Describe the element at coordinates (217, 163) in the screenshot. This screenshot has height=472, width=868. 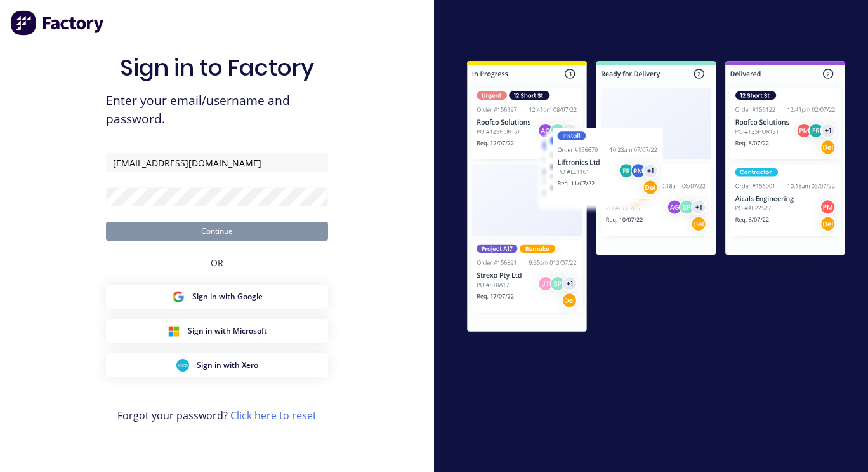
I see `input: Email/Username` at that location.